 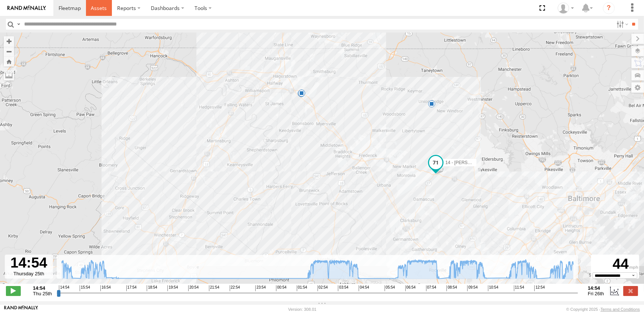 I want to click on label: Close, so click(x=630, y=291).